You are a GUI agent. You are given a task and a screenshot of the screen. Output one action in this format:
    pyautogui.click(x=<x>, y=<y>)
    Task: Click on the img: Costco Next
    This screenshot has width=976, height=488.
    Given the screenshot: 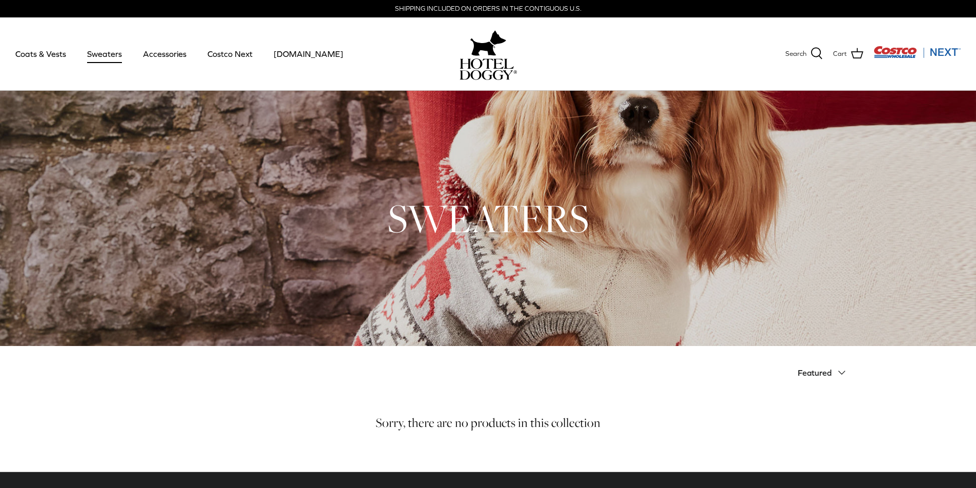 What is the action you would take?
    pyautogui.click(x=917, y=52)
    